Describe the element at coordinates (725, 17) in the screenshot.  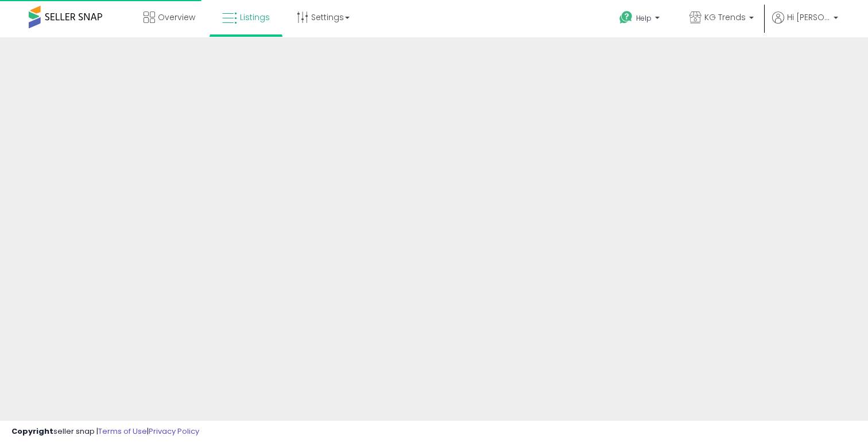
I see `span: KG Trends` at that location.